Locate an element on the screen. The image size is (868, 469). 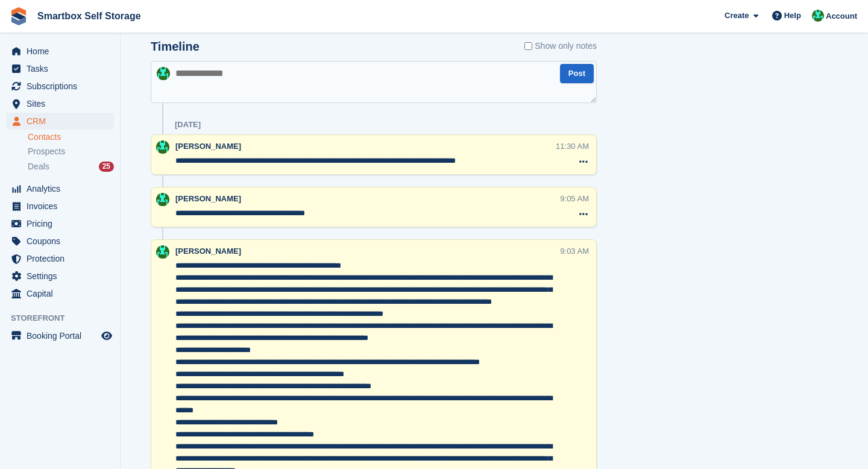
a: Preview store is located at coordinates (106, 336).